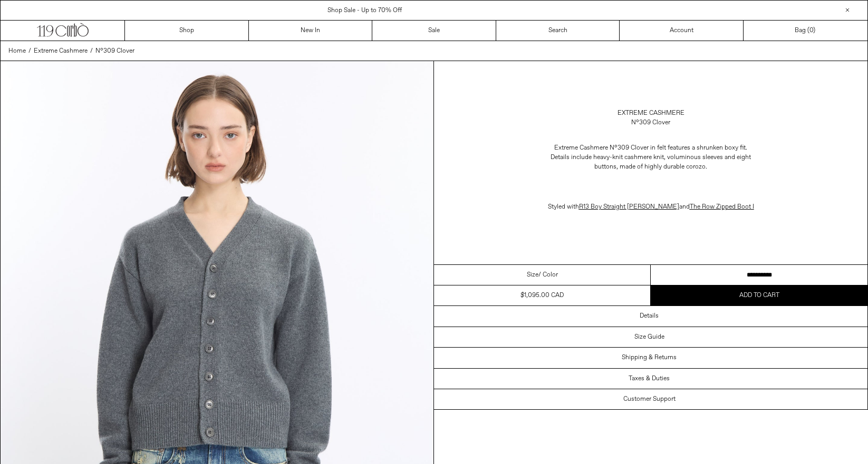 The width and height of the screenshot is (868, 464). I want to click on span: 0, so click(811, 30).